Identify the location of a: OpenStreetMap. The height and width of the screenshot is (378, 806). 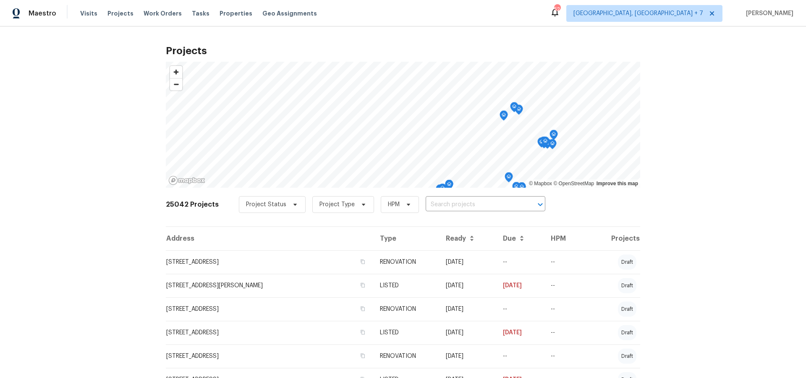
(573, 183).